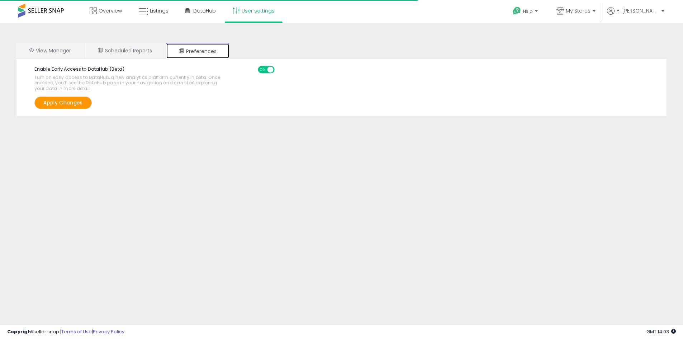  Describe the element at coordinates (578, 11) in the screenshot. I see `span: My Stores` at that location.